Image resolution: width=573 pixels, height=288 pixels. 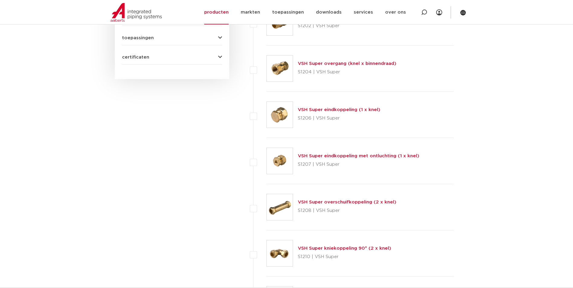 What do you see at coordinates (280, 207) in the screenshot?
I see `img: Thumbnail for VSH Super overschuifkoppeling (2 x knel)` at bounding box center [280, 207].